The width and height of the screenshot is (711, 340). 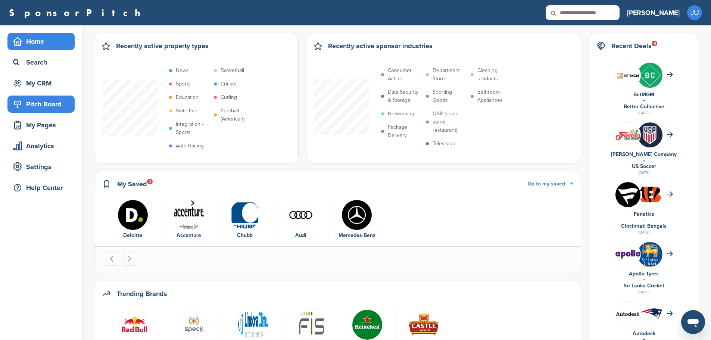 What do you see at coordinates (232, 71) in the screenshot?
I see `p: Basketball` at bounding box center [232, 71].